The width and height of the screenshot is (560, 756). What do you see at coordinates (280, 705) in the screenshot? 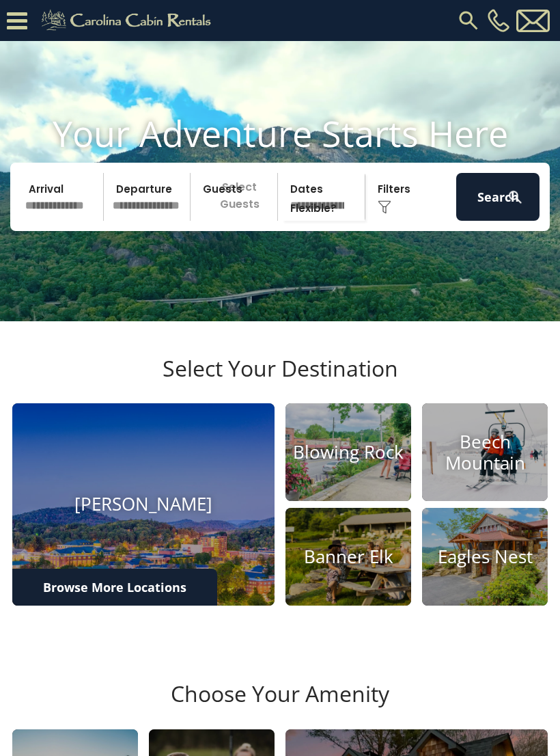
I see `h3: Choose Your Amenity` at bounding box center [280, 705].